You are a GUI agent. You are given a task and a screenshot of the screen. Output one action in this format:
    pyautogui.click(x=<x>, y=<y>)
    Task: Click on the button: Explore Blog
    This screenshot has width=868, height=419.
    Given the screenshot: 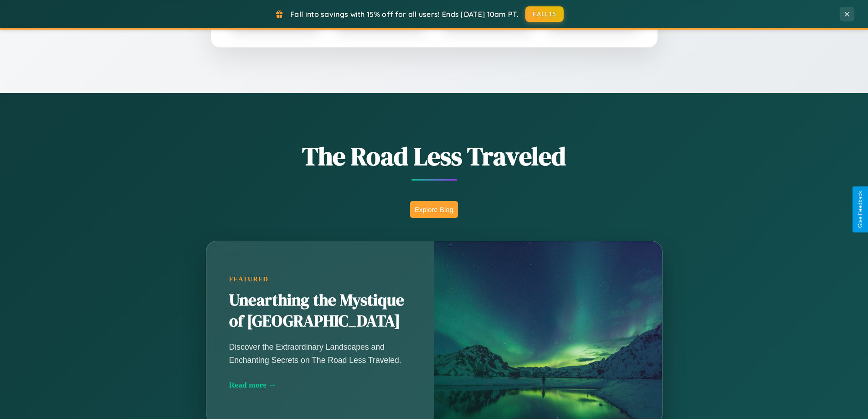 What is the action you would take?
    pyautogui.click(x=434, y=210)
    